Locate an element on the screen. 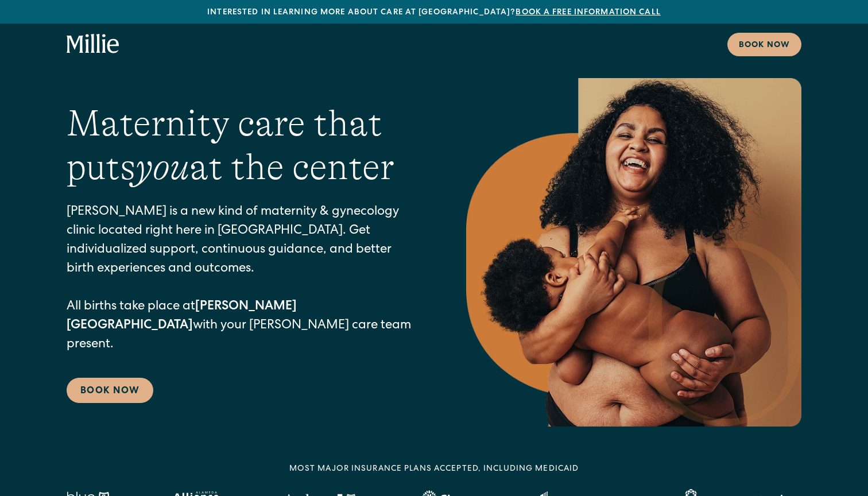 This screenshot has height=496, width=868. img: Smiling mother with her baby in arms, celebrating body positivity and the nurturing bond of postp... is located at coordinates (634, 252).